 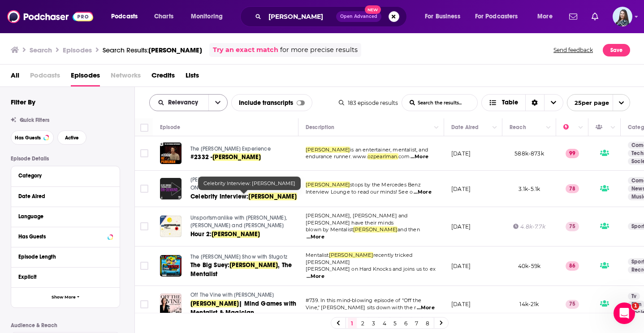 I want to click on button: Explicit, so click(x=65, y=277).